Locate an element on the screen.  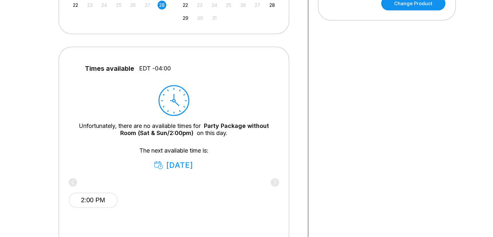
div: Not available Wednesday, March 25th, 2026 is located at coordinates (228, 5).